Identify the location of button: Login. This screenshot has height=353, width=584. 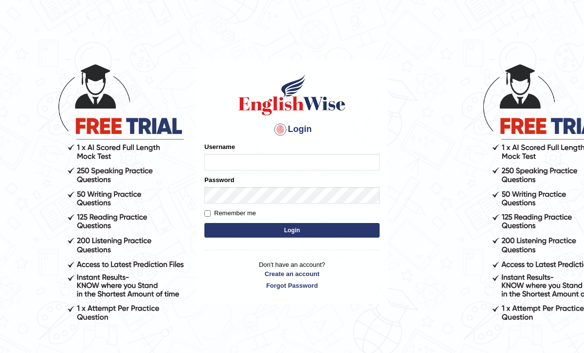
(292, 230).